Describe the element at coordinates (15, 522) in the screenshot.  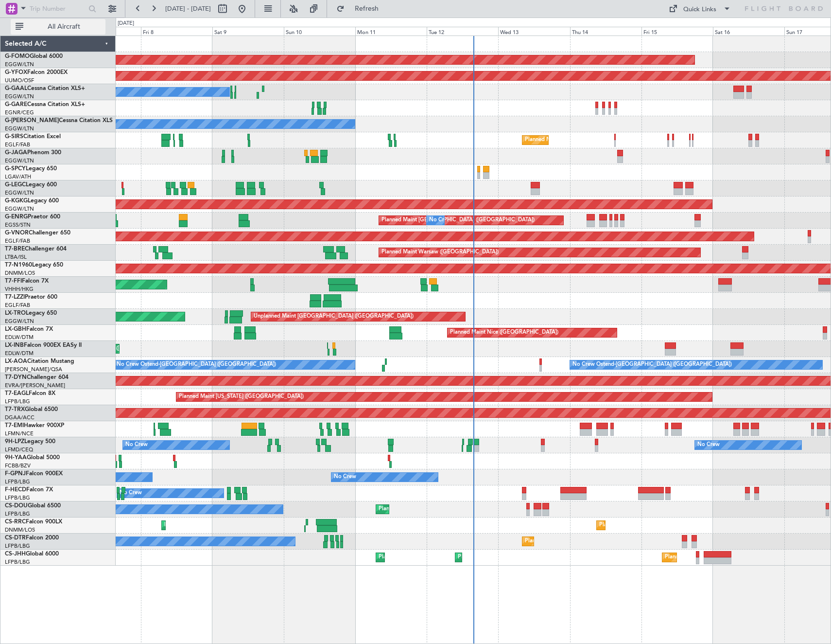
I see `span: CS-RRC` at that location.